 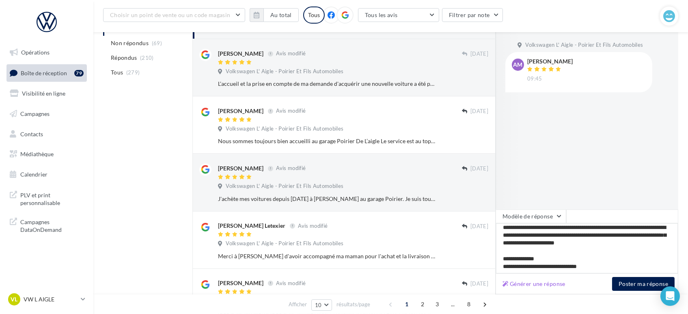 What do you see at coordinates (50, 299) in the screenshot?
I see `p: VW L AIGLE` at bounding box center [50, 299].